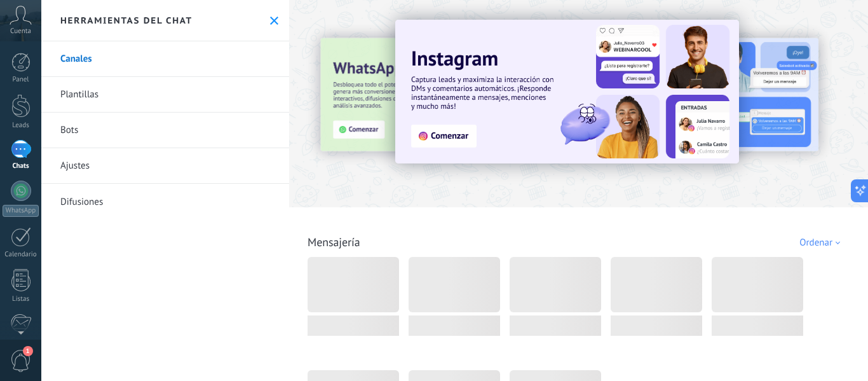  What do you see at coordinates (21, 166) in the screenshot?
I see `div: Chats` at bounding box center [21, 166].